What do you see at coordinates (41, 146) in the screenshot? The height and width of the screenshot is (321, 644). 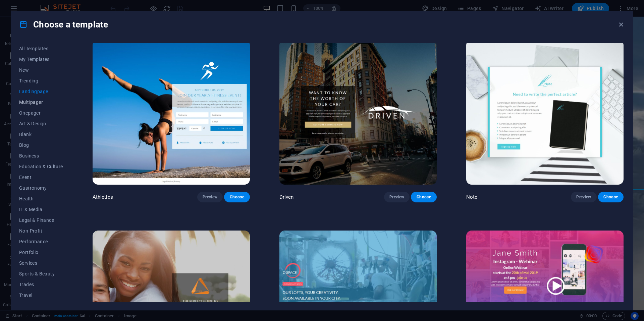 I see `span: Blog` at bounding box center [41, 146].